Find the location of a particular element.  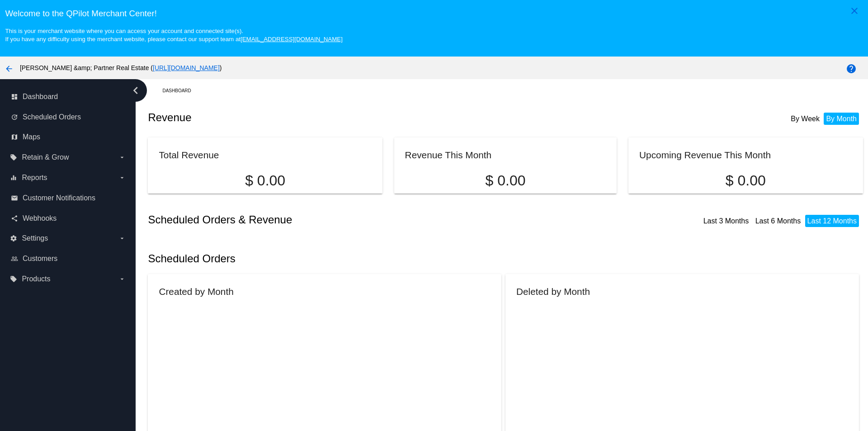

a: Dashboard is located at coordinates (180, 90).